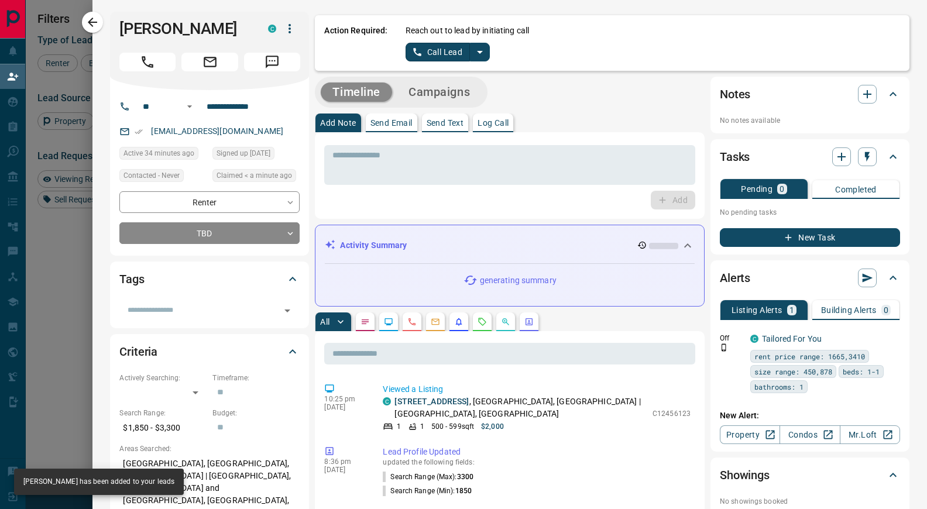 The height and width of the screenshot is (509, 927). Describe the element at coordinates (345, 399) in the screenshot. I see `p: 10:25 pm` at that location.